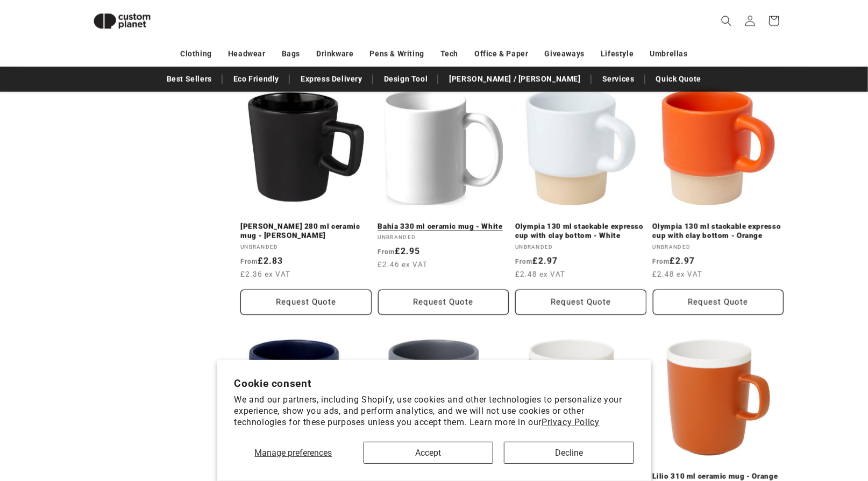 The width and height of the screenshot is (868, 481). Describe the element at coordinates (778, 424) in the screenshot. I see `div: Chat Widget` at that location.